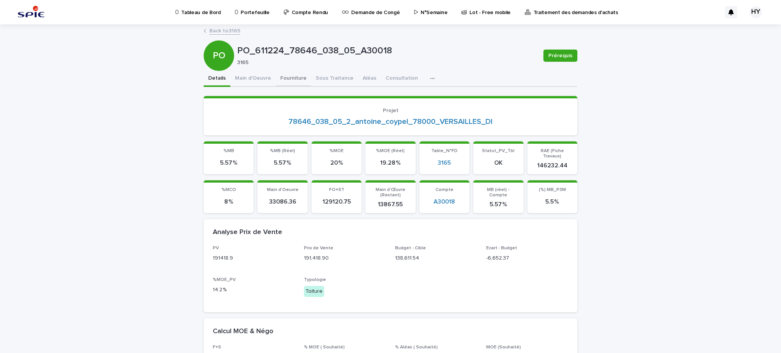 Image resolution: width=781 pixels, height=353 pixels. I want to click on span: Budget - Cible, so click(410, 248).